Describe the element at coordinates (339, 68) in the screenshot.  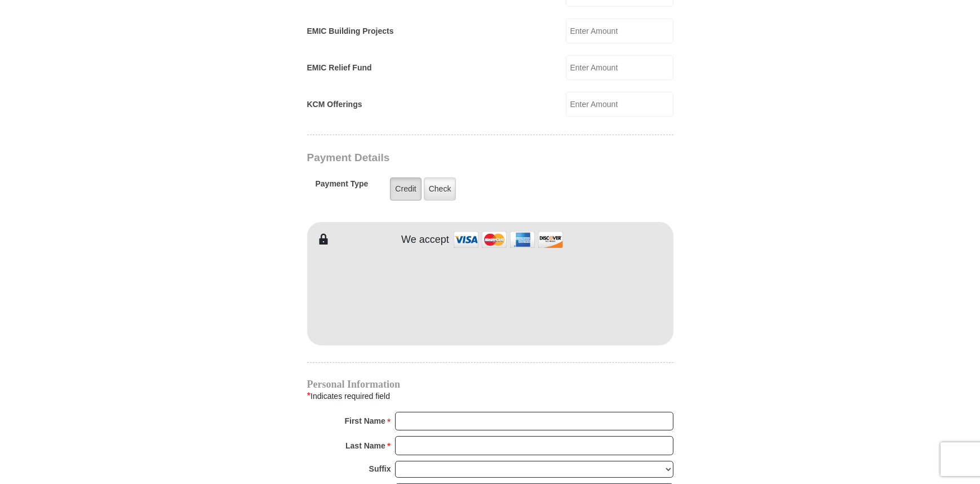
I see `label: EMIC Relief Fund` at that location.